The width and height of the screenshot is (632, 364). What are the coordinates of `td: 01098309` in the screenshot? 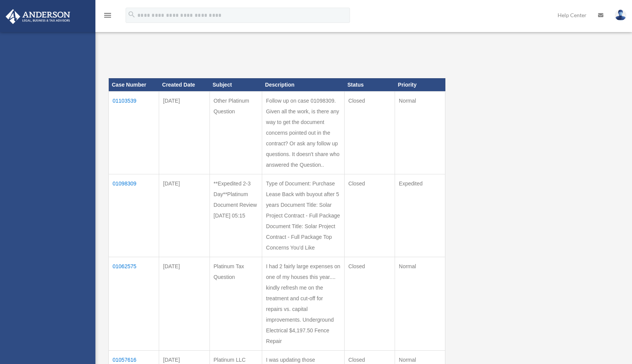 It's located at (134, 215).